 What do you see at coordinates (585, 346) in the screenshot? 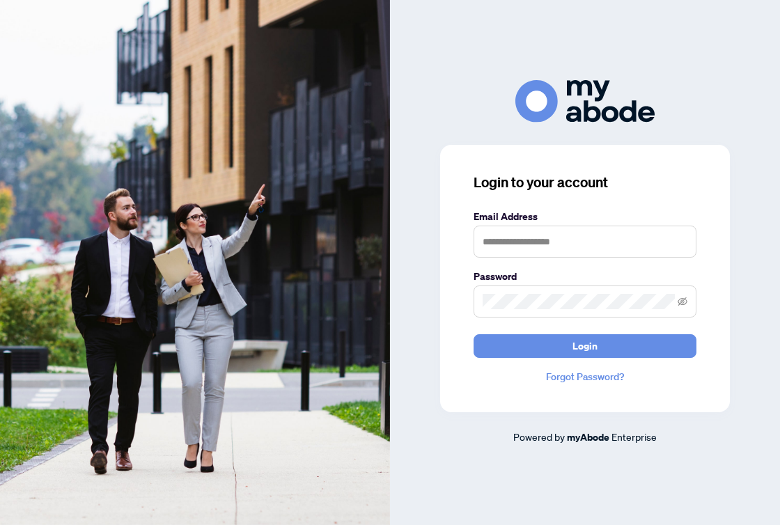
I see `button: Login` at bounding box center [585, 346].